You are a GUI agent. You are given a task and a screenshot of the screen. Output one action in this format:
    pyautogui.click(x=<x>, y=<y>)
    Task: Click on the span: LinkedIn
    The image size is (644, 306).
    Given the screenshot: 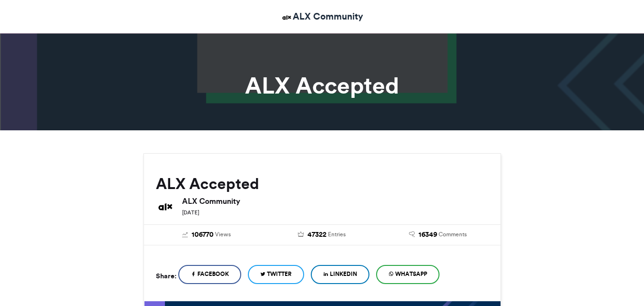 What is the action you would take?
    pyautogui.click(x=343, y=274)
    